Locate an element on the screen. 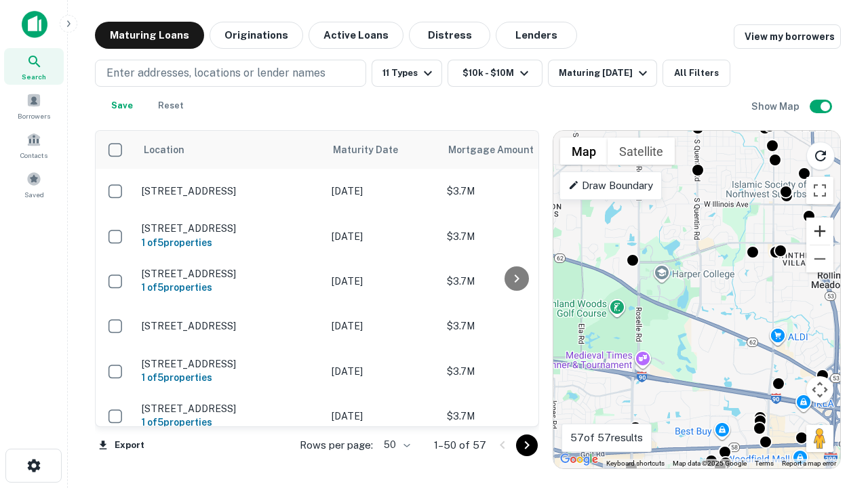  th: Location is located at coordinates (230, 149).